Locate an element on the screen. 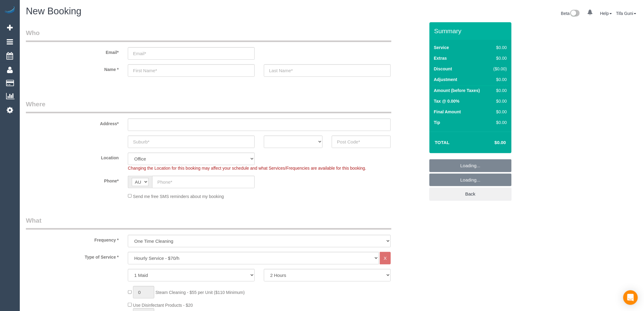 Image resolution: width=644 pixels, height=311 pixels. span: Use Disinfectant Products - $20 is located at coordinates (163, 305).